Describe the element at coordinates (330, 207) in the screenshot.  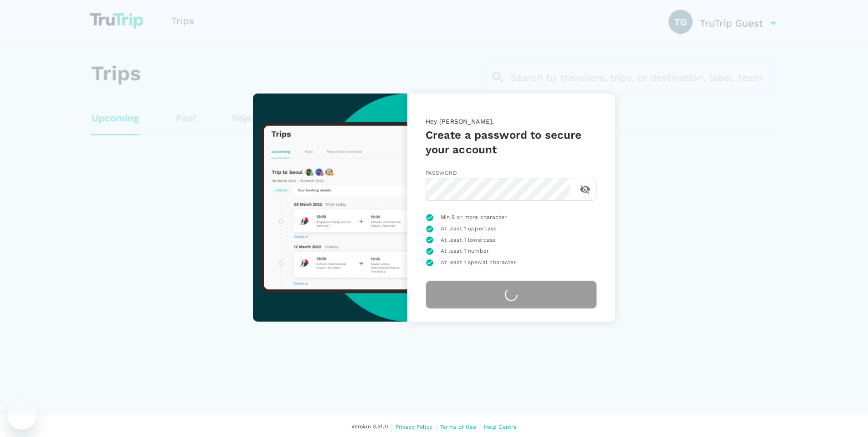
I see `img: trutrip-set-password` at that location.